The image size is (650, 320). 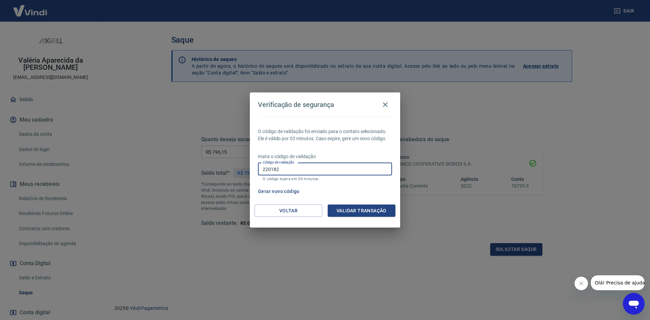 I want to click on p: Insira o código de validação, so click(x=325, y=156).